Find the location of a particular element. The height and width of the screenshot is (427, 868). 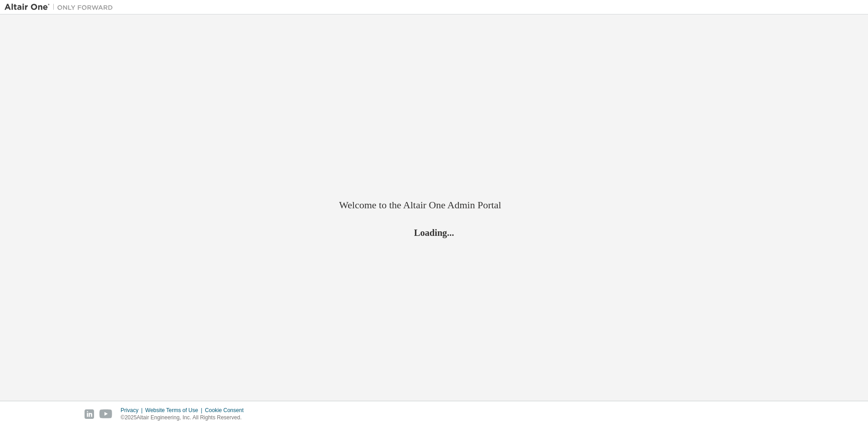

div: Cookie Consent is located at coordinates (226, 411).